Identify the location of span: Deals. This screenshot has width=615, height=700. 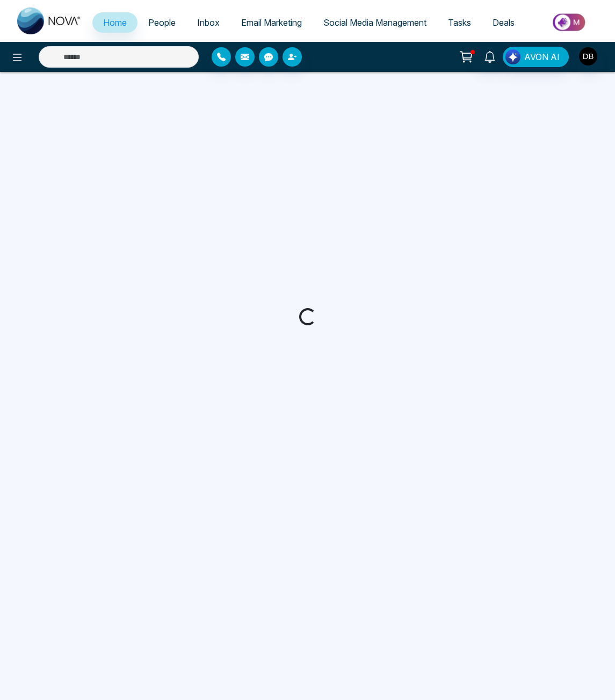
(503, 22).